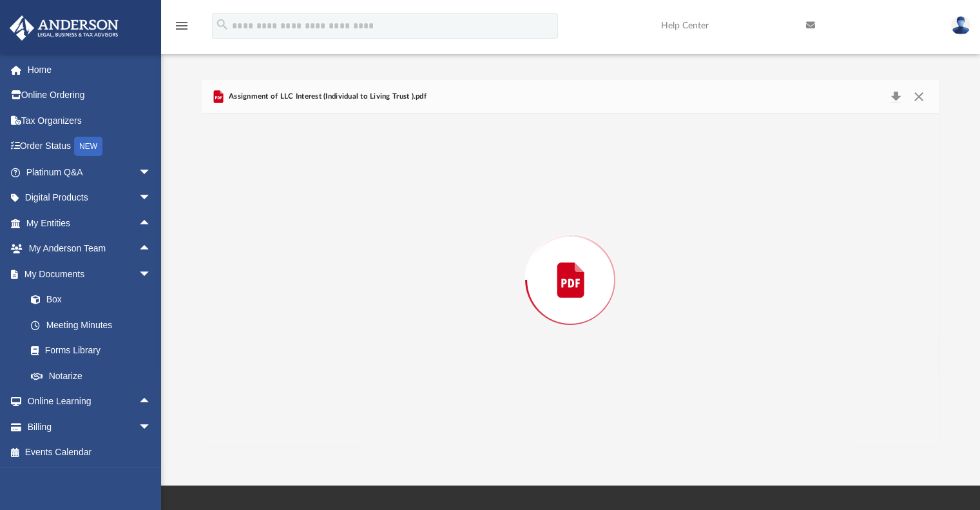 This screenshot has width=980, height=510. Describe the element at coordinates (89, 453) in the screenshot. I see `a: Events Calendar` at that location.